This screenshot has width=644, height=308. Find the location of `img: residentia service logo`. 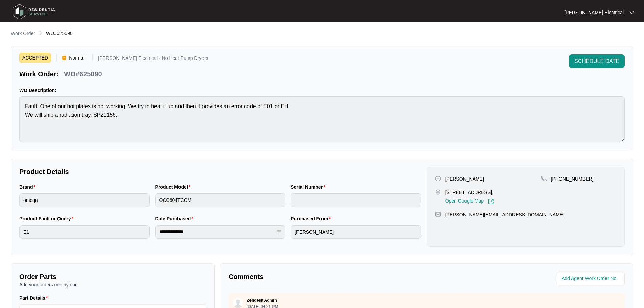

img: residentia service logo is located at coordinates (34, 12).